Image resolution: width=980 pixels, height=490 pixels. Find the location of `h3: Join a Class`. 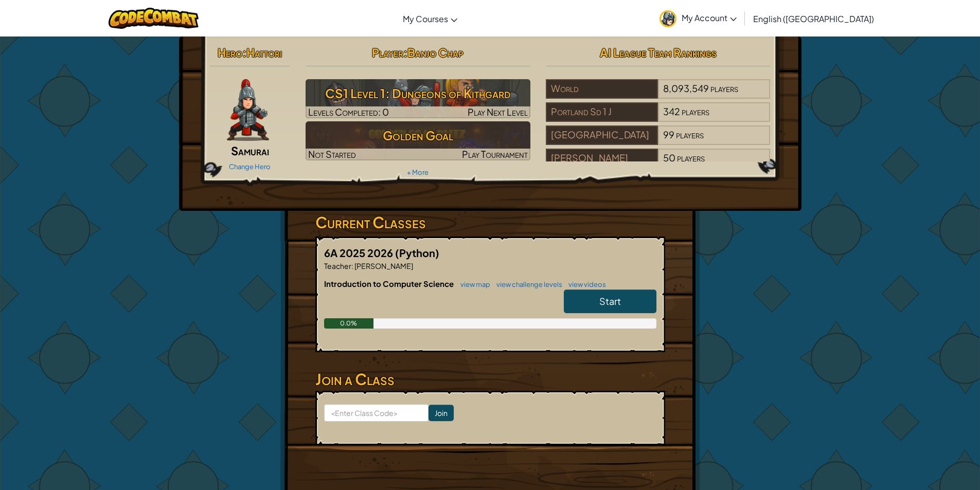

h3: Join a Class is located at coordinates (490, 379).